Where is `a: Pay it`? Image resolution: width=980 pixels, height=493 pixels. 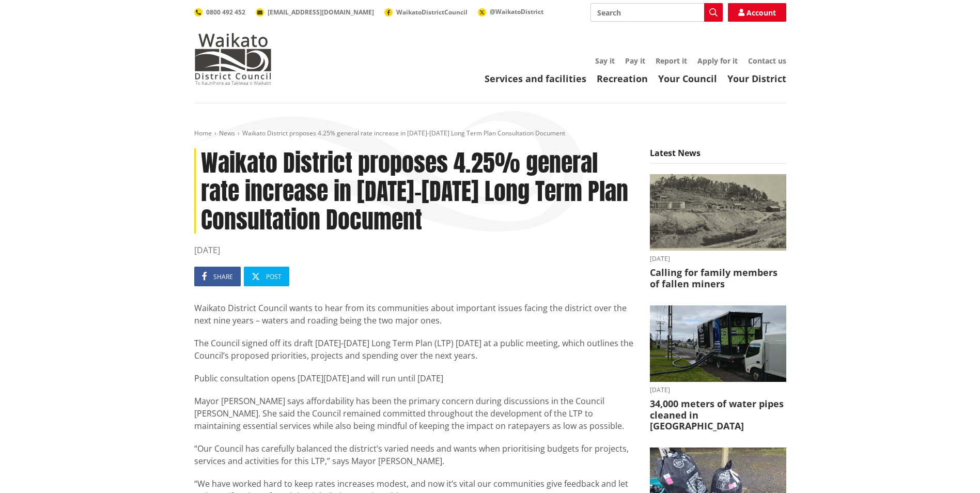
a: Pay it is located at coordinates (635, 60).